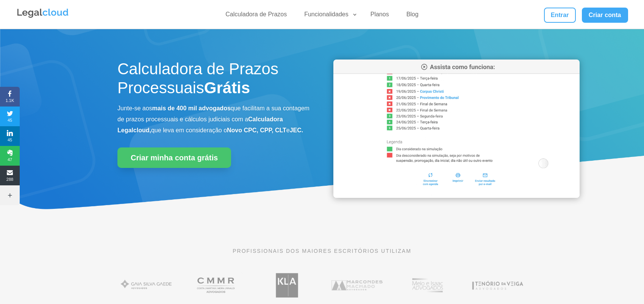  I want to click on a: Blog, so click(412, 16).